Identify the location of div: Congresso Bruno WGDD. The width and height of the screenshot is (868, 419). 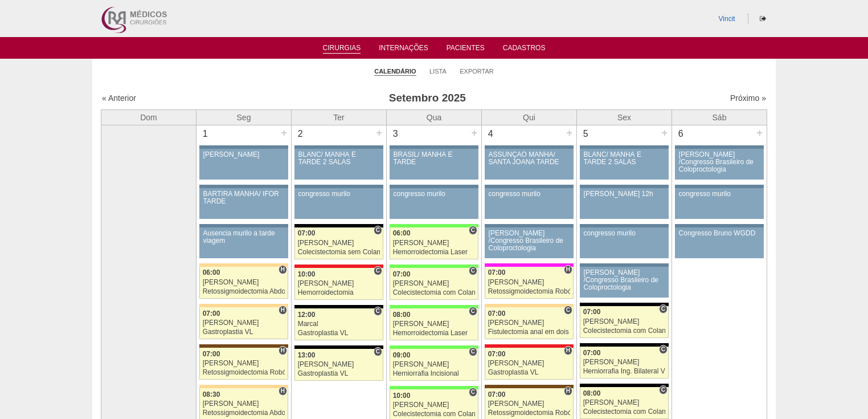
(719, 233).